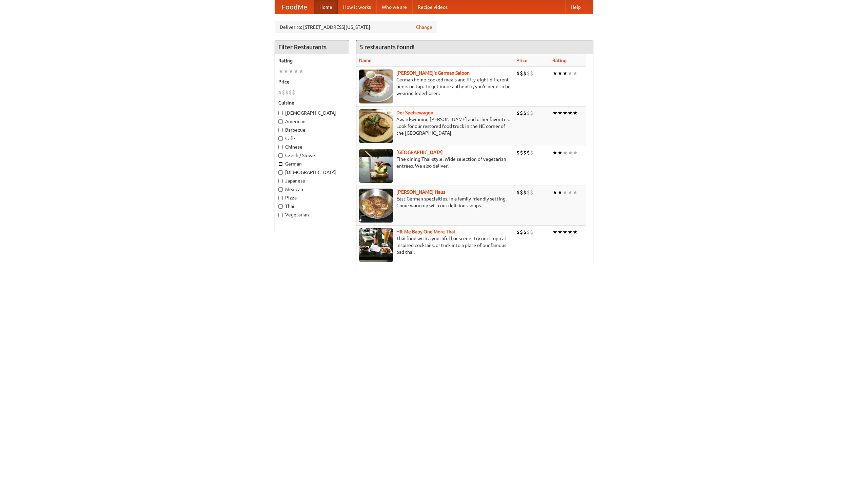 Image resolution: width=868 pixels, height=480 pixels. What do you see at coordinates (312, 198) in the screenshot?
I see `label: Pizza` at bounding box center [312, 198].